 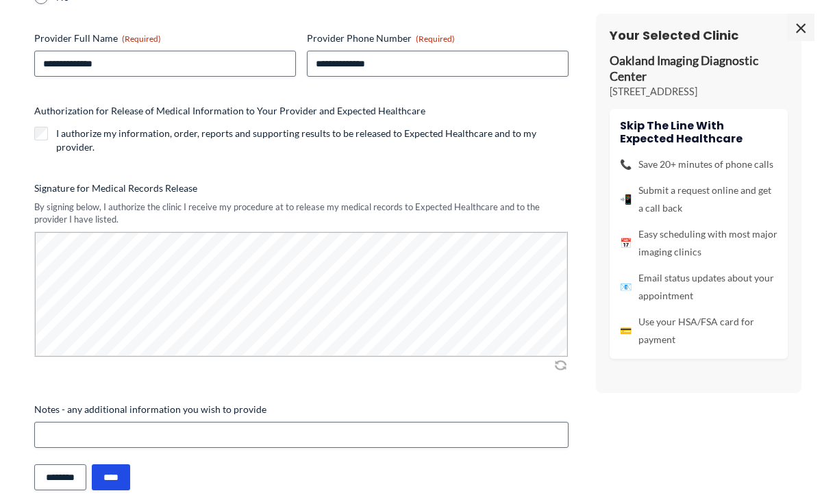 What do you see at coordinates (698, 243) in the screenshot?
I see `li: Easy scheduling with most major imaging clinics` at bounding box center [698, 243].